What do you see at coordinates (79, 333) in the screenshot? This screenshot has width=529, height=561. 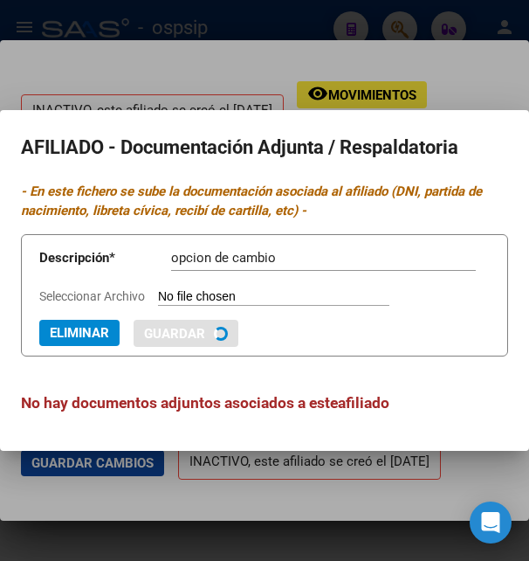 I see `span: Eliminar` at bounding box center [79, 333].